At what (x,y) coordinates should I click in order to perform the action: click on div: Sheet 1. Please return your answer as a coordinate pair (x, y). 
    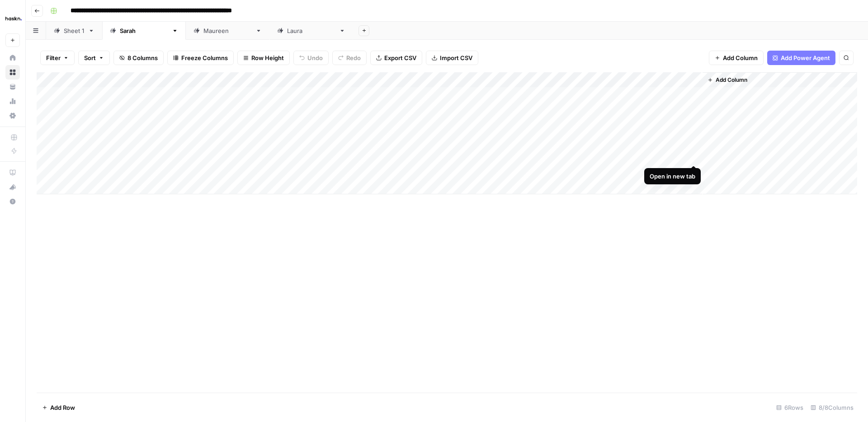
    Looking at the image, I should click on (74, 30).